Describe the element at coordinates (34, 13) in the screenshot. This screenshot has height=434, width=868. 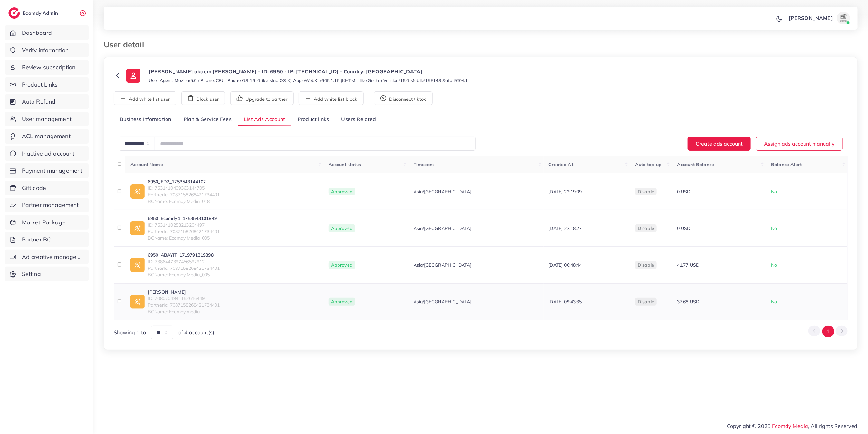
I see `a: logoEcomdy Admin` at that location.